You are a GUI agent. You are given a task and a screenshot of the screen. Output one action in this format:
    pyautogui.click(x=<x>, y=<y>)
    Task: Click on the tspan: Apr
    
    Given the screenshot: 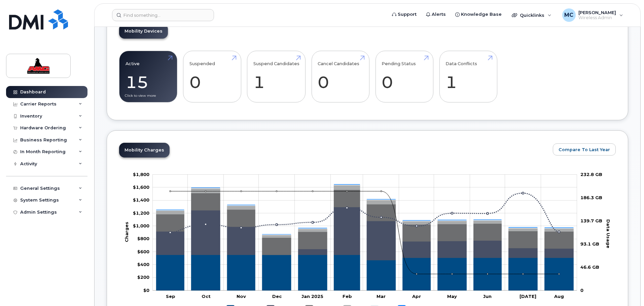 What is the action you would take?
    pyautogui.click(x=416, y=297)
    